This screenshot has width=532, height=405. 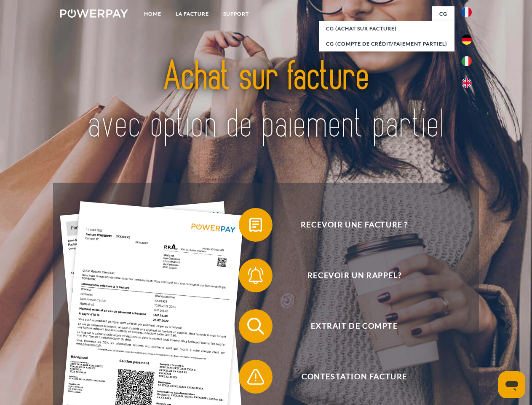 What do you see at coordinates (387, 29) in the screenshot?
I see `a: CG (achat sur facture)` at bounding box center [387, 29].